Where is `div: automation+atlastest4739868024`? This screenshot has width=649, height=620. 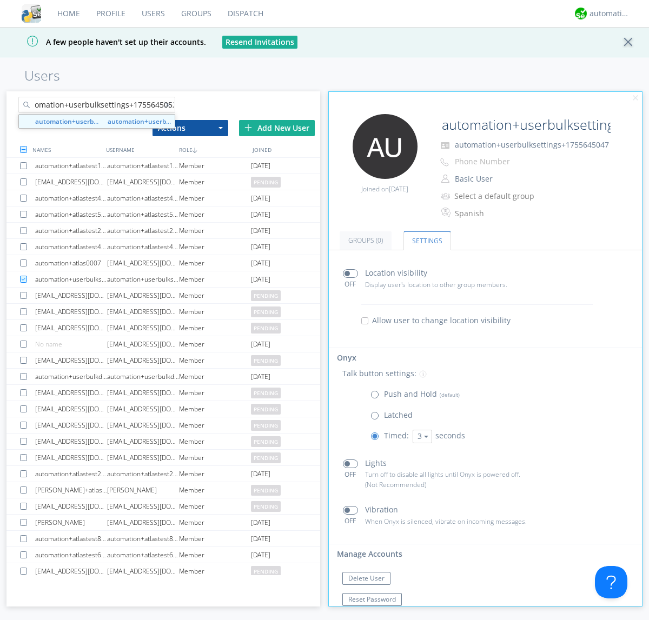
div: automation+atlastest4739868024 is located at coordinates (143, 247).